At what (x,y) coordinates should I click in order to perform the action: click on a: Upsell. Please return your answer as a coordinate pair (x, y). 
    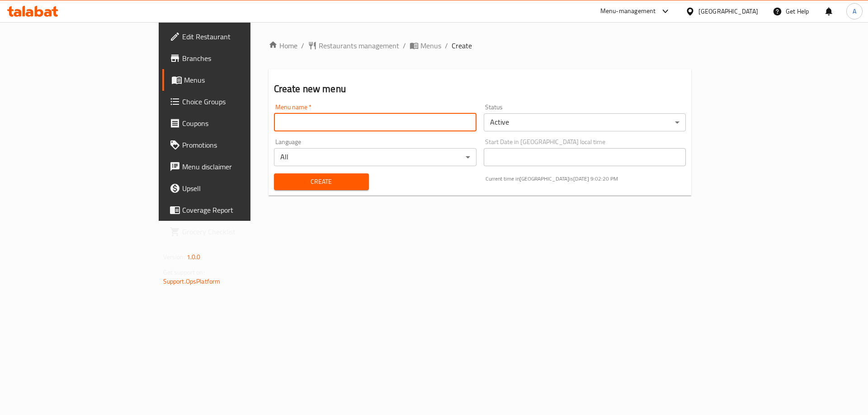
    Looking at the image, I should click on (233, 189).